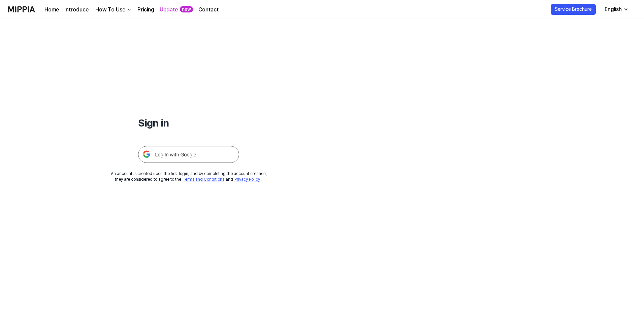 The image size is (644, 318). Describe the element at coordinates (146, 10) in the screenshot. I see `a: Pricing` at that location.